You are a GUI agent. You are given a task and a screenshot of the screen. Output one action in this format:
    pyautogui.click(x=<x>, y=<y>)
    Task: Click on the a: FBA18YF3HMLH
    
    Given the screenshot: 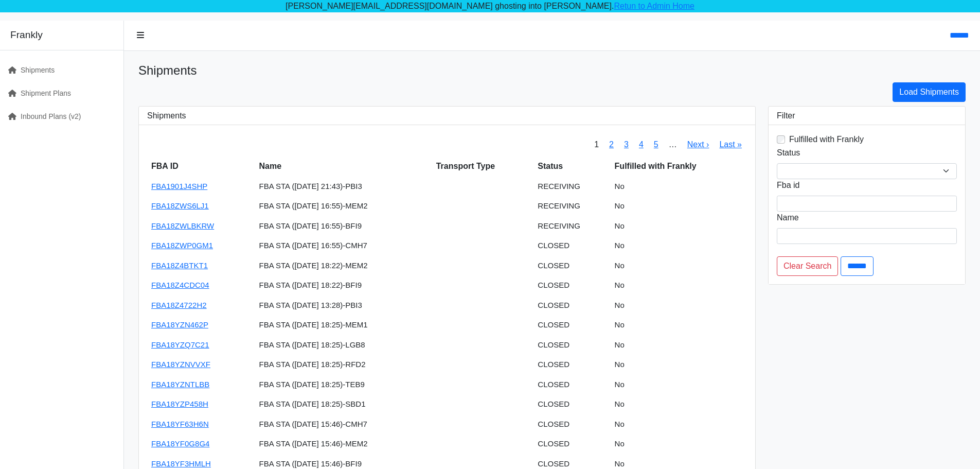 What is the action you would take?
    pyautogui.click(x=181, y=463)
    